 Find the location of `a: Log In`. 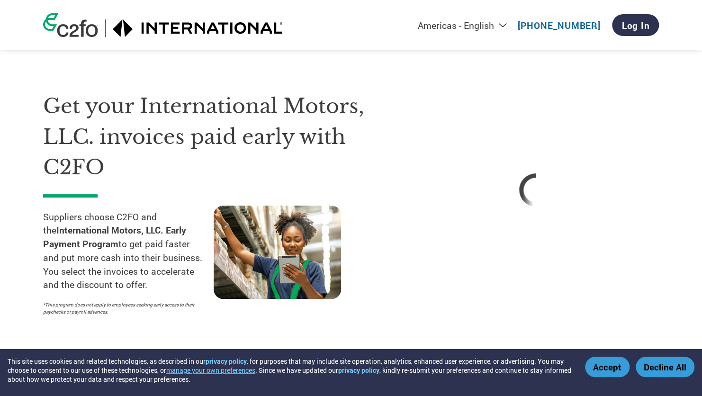

a: Log In is located at coordinates (635, 25).